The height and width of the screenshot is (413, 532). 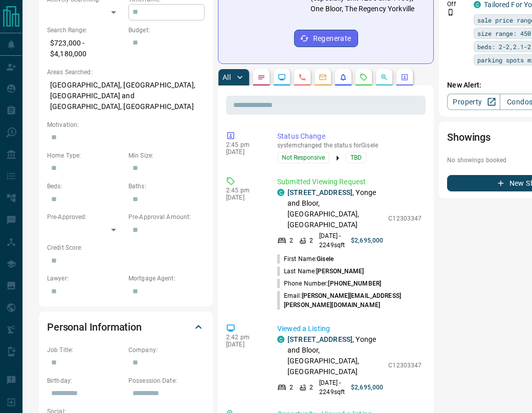 What do you see at coordinates (244, 338) in the screenshot?
I see `p: 2:42 pm` at bounding box center [244, 338].